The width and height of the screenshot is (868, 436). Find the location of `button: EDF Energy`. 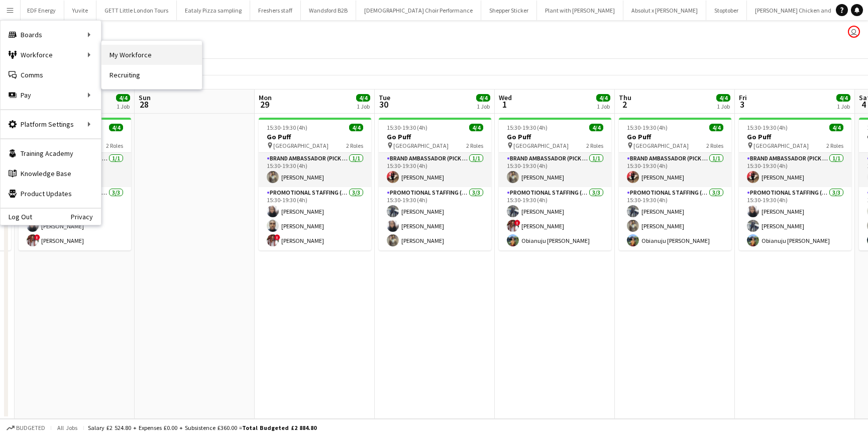

button: EDF Energy is located at coordinates (42, 10).